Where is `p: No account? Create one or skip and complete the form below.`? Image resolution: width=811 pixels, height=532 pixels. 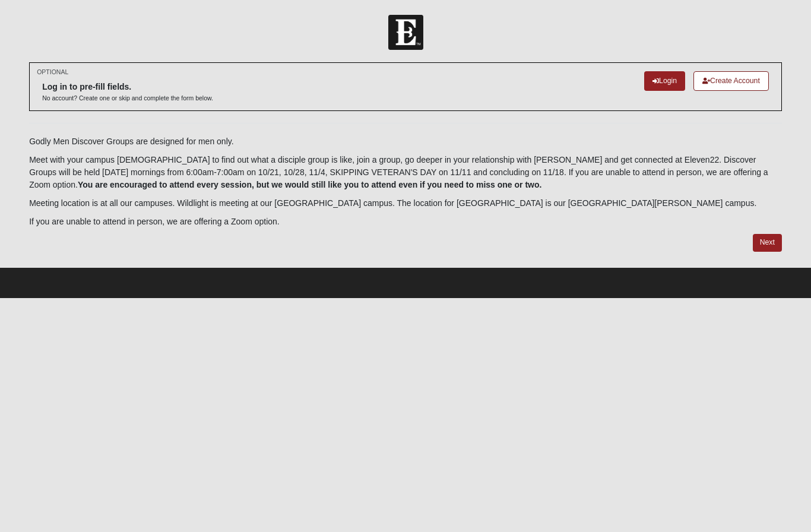 p: No account? Create one or skip and complete the form below. is located at coordinates (128, 98).